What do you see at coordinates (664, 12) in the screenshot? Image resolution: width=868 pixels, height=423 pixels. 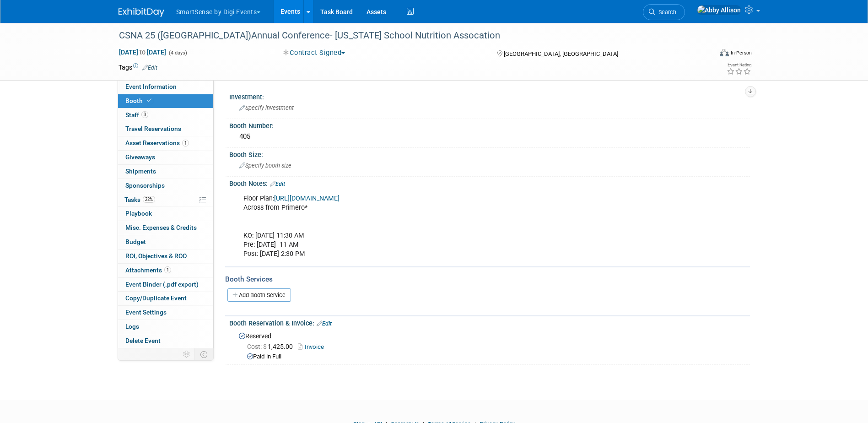 I see `a: Search` at bounding box center [664, 12].